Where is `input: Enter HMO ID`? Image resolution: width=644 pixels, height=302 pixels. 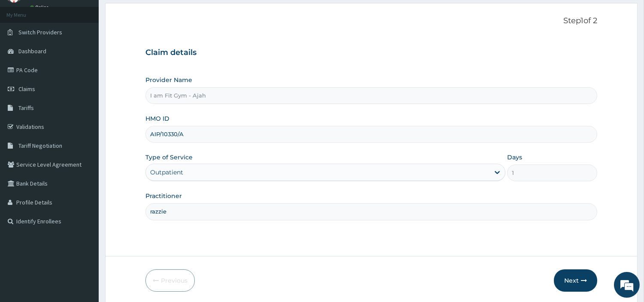
input: Enter HMO ID is located at coordinates (371, 134).